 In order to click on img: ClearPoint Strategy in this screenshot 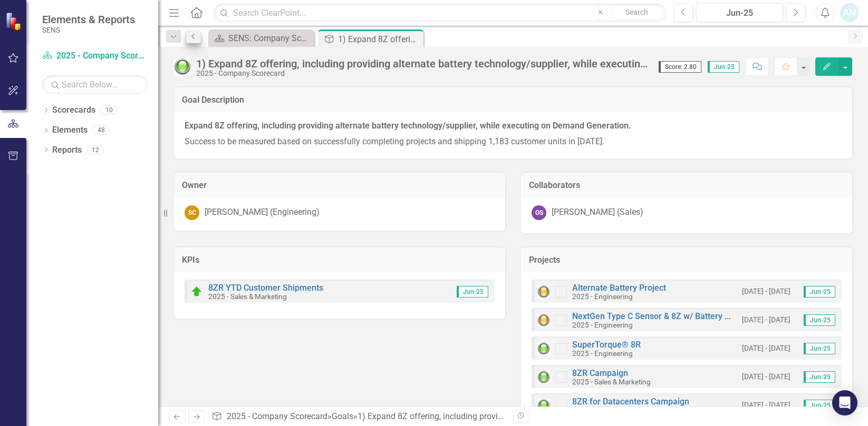, I will do `click(14, 21)`.